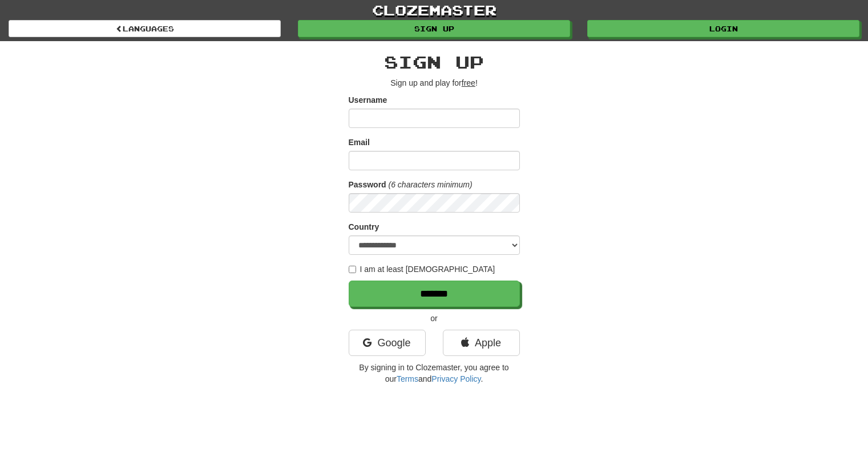  I want to click on label: Country, so click(364, 227).